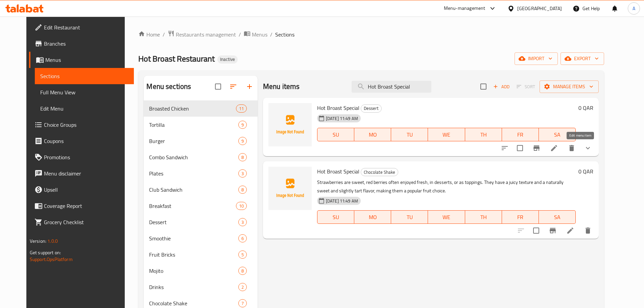  I want to click on span: Drinks, so click(193, 287).